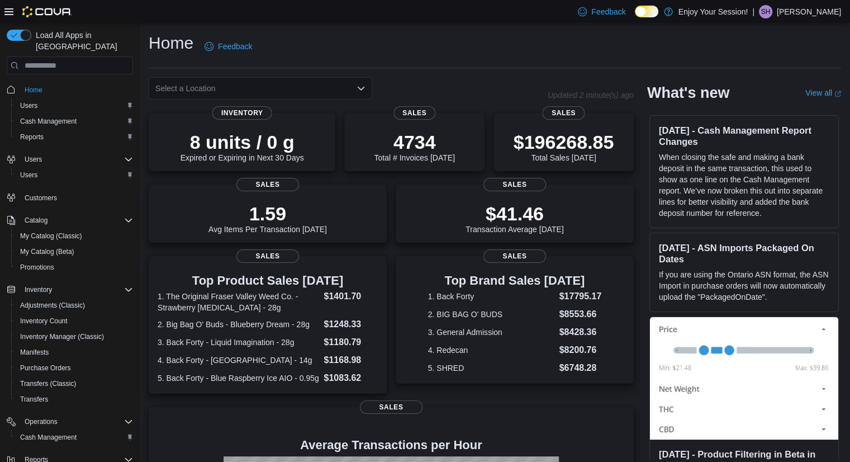 This screenshot has height=462, width=850. Describe the element at coordinates (74, 384) in the screenshot. I see `button: Transfers (Classic)` at that location.